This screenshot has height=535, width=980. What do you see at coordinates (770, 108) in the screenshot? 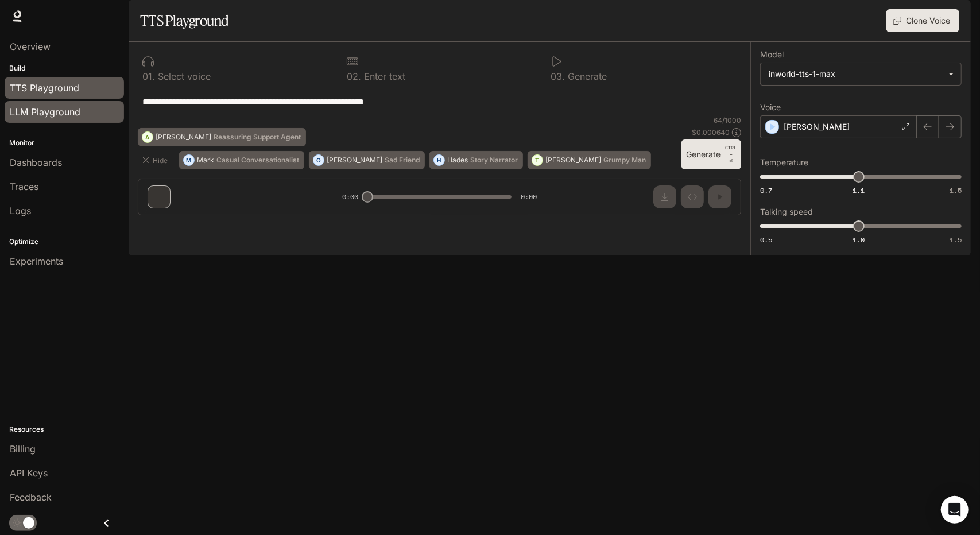
I see `p: Voice` at bounding box center [770, 108].